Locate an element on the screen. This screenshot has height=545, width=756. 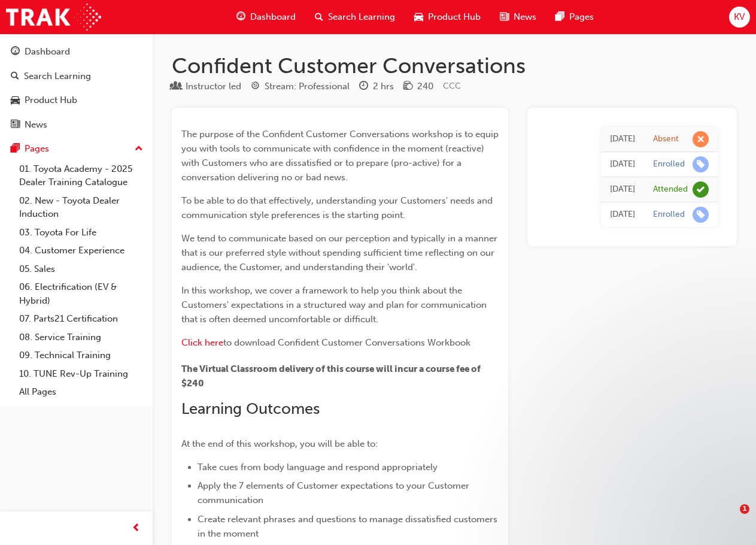
a: 07. Parts21 Certification is located at coordinates (81, 318).